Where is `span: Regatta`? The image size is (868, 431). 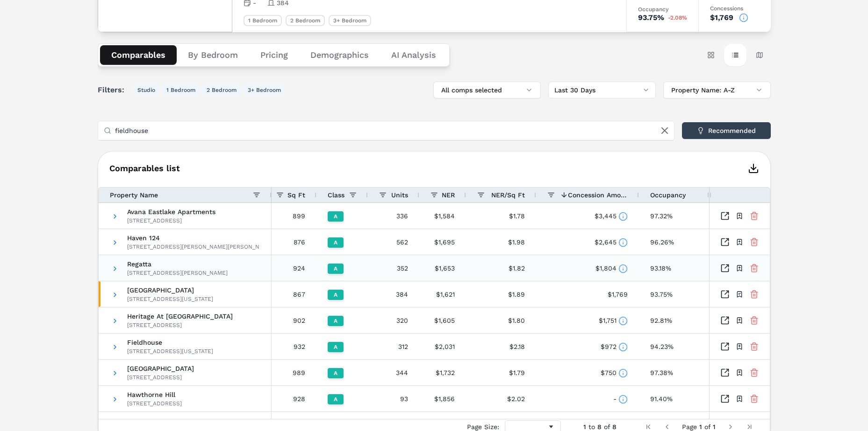 span: Regatta is located at coordinates (177, 264).